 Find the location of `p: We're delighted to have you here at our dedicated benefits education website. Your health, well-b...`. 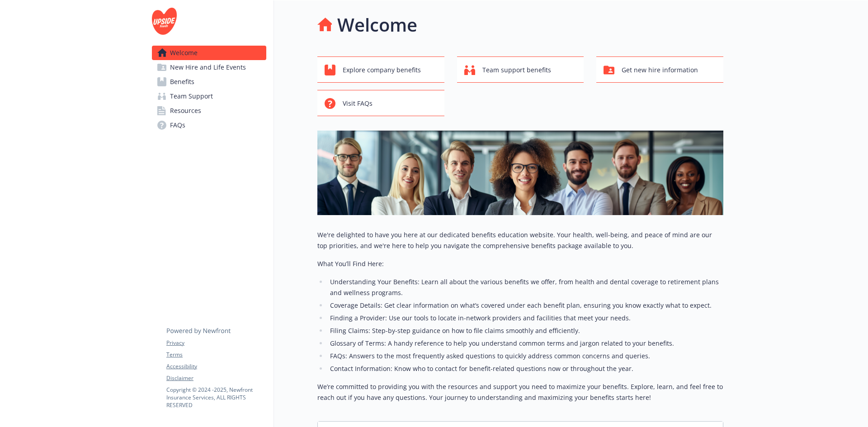

p: We're delighted to have you here at our dedicated benefits education website. Your health, well-b... is located at coordinates (521, 240).